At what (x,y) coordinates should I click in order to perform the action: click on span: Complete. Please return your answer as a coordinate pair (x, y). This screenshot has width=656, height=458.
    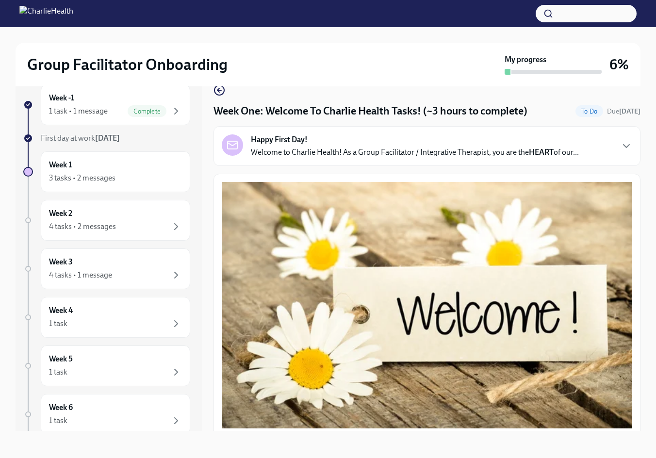
    Looking at the image, I should click on (147, 111).